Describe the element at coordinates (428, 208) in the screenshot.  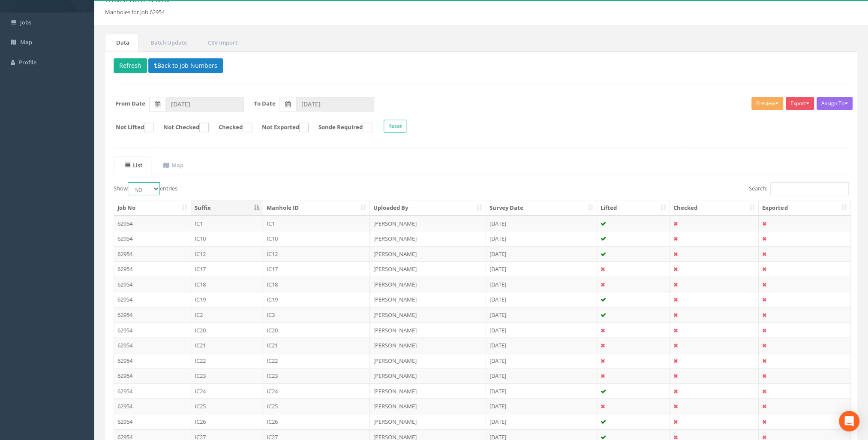
I see `th: Uploaded By: activate to sort column ascending` at that location.